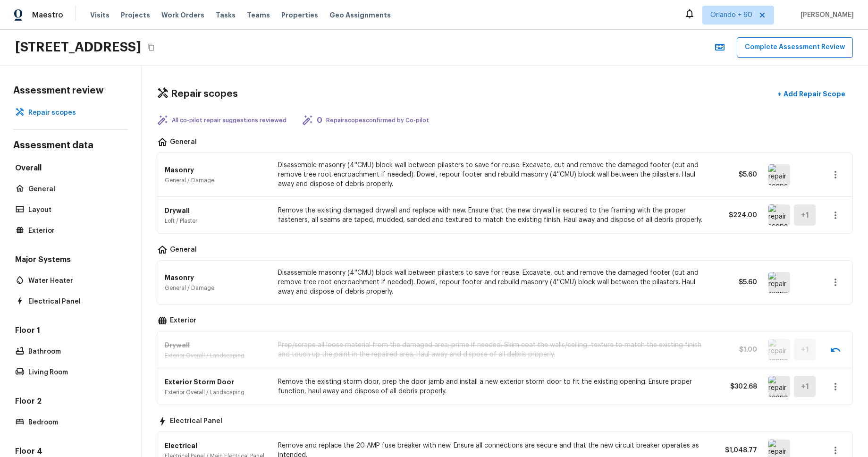 This screenshot has height=457, width=868. I want to click on h5: Overall, so click(70, 169).